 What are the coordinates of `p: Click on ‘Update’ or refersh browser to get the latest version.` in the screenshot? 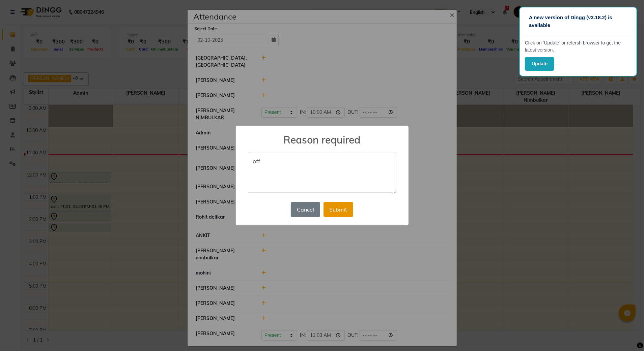 It's located at (578, 47).